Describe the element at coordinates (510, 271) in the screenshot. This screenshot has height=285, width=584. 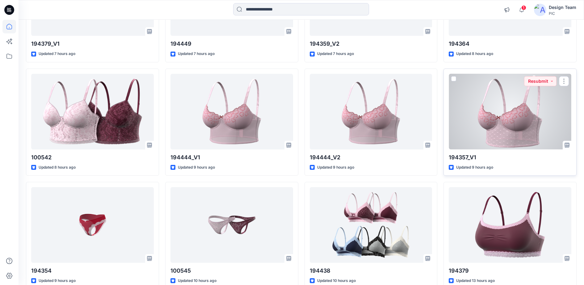
I see `p: 194379` at that location.